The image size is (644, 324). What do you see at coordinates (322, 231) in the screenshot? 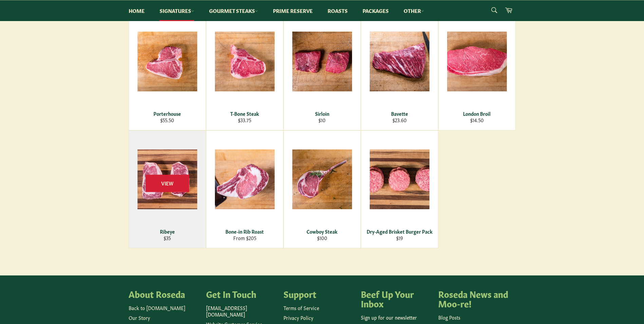
I see `div: Cowboy Steak` at bounding box center [322, 231].